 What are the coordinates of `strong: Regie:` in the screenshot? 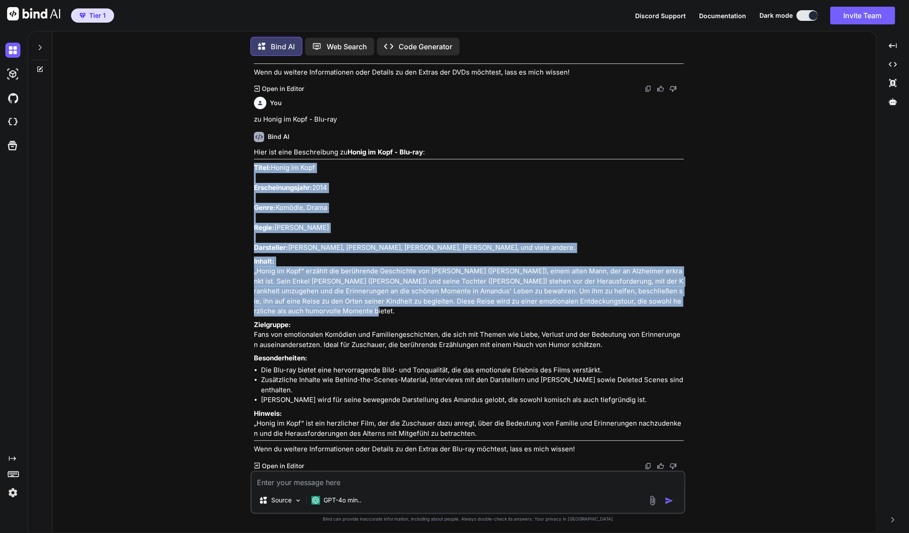 It's located at (264, 227).